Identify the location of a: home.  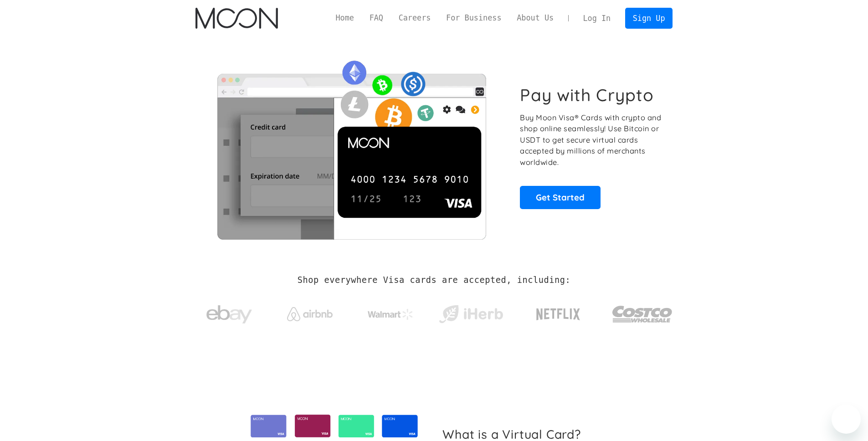
(237, 18).